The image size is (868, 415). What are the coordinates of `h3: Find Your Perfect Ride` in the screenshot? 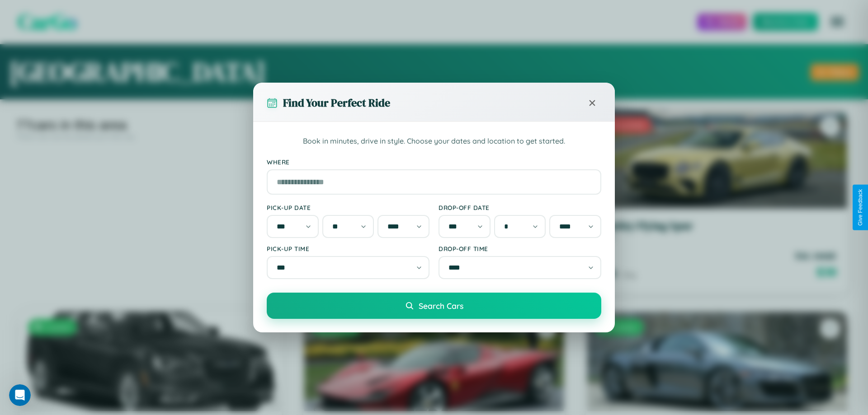 It's located at (336, 103).